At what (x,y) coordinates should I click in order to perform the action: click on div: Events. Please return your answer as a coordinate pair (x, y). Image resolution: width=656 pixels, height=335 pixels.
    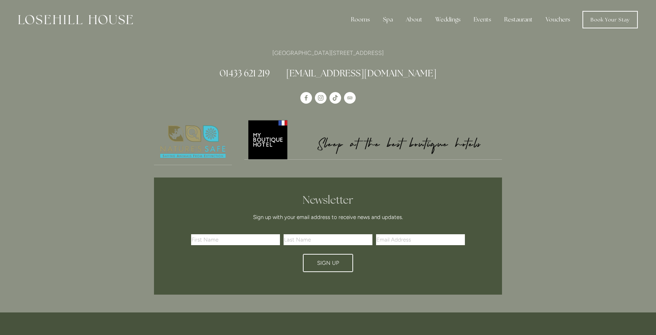
    Looking at the image, I should click on (482, 20).